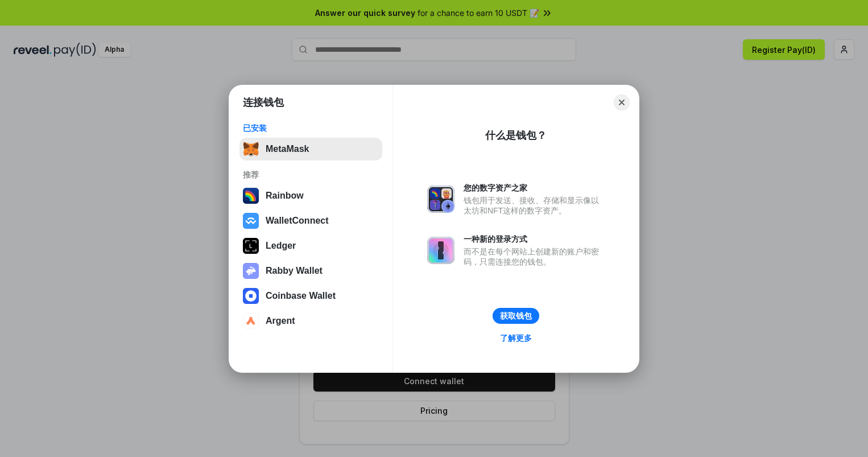 The image size is (868, 457). I want to click on button: Ledger, so click(311, 246).